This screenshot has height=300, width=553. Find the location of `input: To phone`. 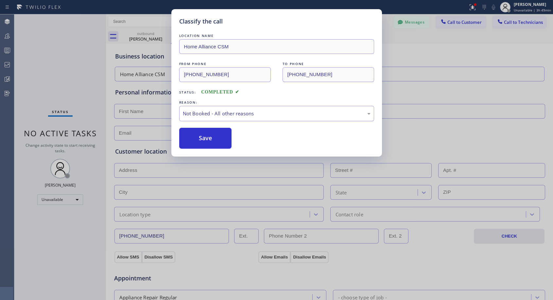

input: To phone is located at coordinates (328, 74).